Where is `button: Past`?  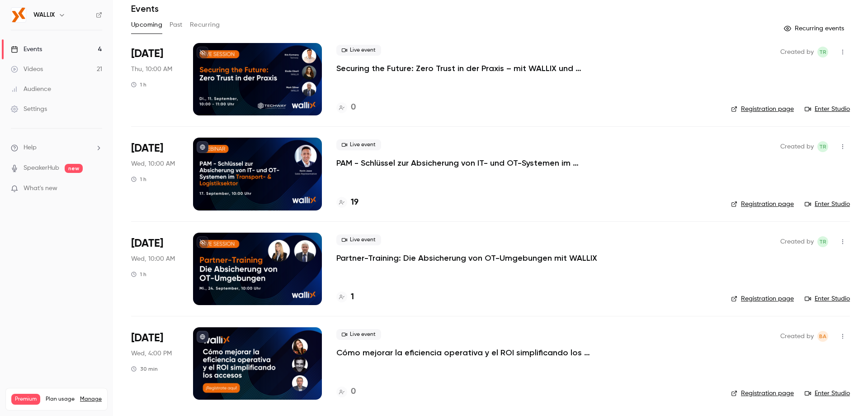 button: Past is located at coordinates (176, 25).